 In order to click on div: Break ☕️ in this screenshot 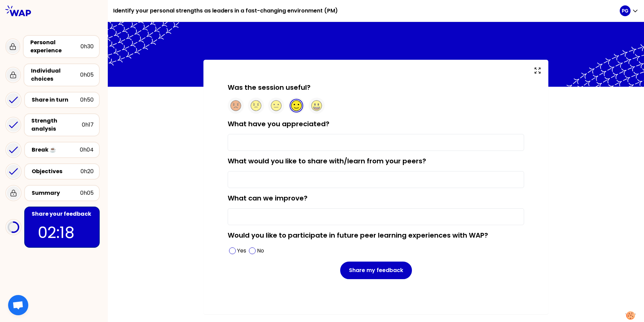, I will do `click(55, 150)`.